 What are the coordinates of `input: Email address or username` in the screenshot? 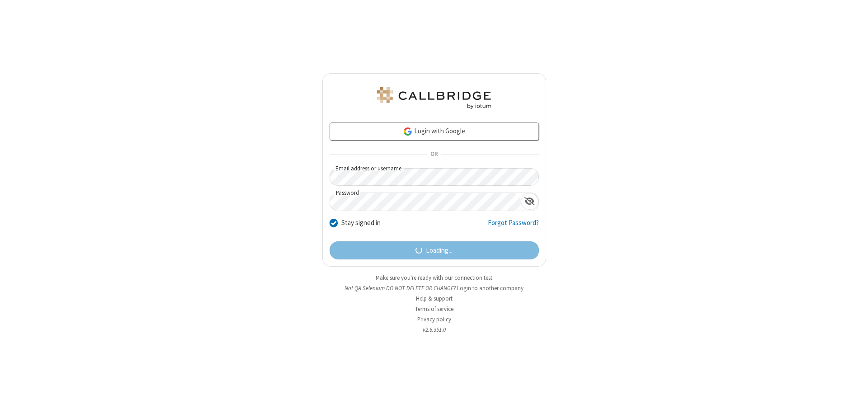 It's located at (434, 176).